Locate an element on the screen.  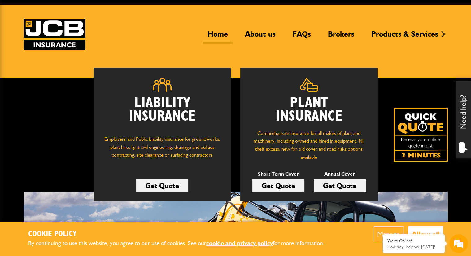
a: Products & Services is located at coordinates (404, 37).